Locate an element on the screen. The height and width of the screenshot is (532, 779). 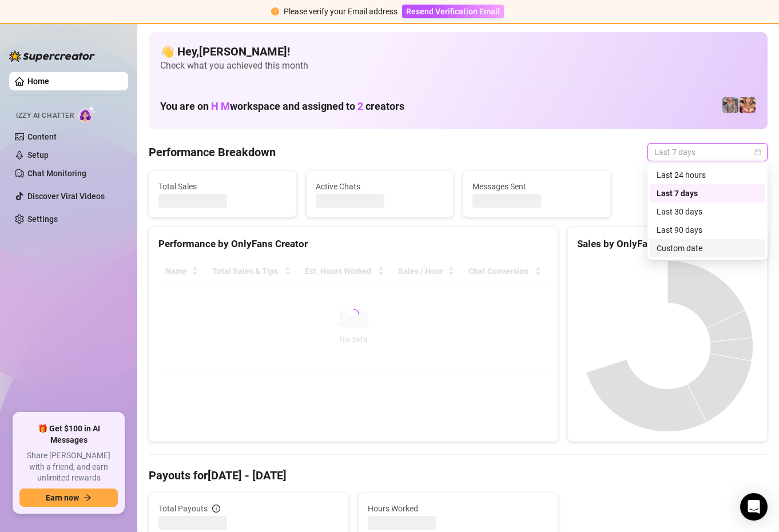
span: calendar is located at coordinates (758, 152).